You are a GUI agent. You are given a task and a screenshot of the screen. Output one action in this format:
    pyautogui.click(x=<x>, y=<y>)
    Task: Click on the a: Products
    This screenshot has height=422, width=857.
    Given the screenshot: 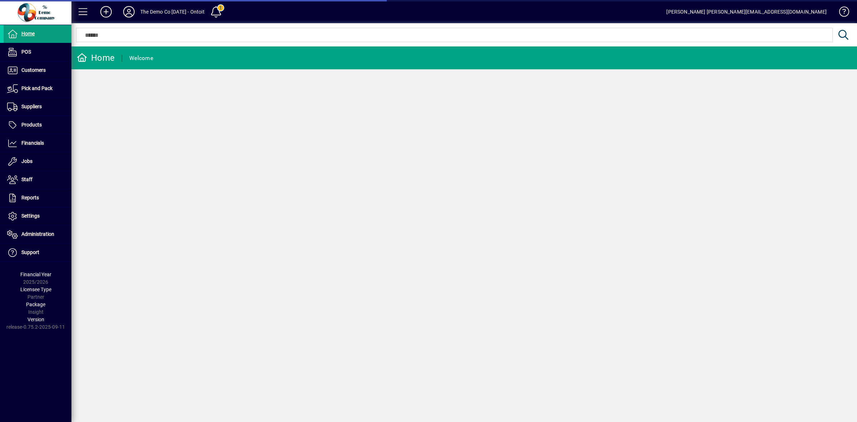 What is the action you would take?
    pyautogui.click(x=37, y=125)
    